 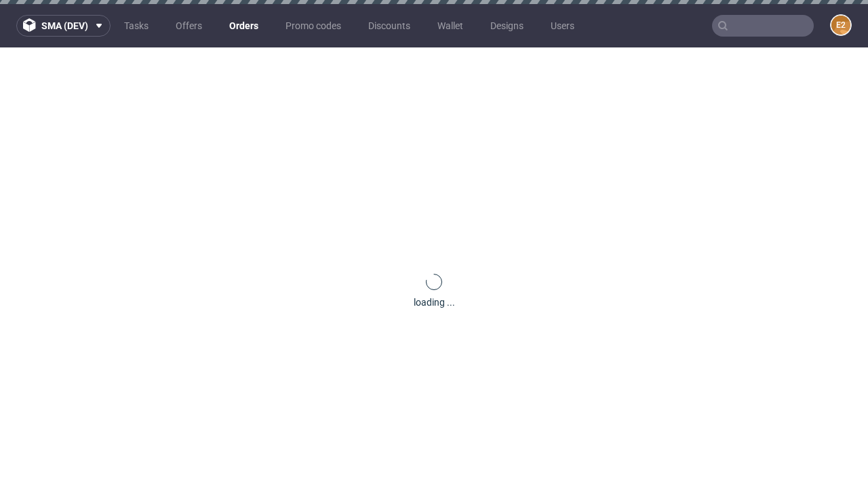 I want to click on a: Tasks, so click(x=136, y=26).